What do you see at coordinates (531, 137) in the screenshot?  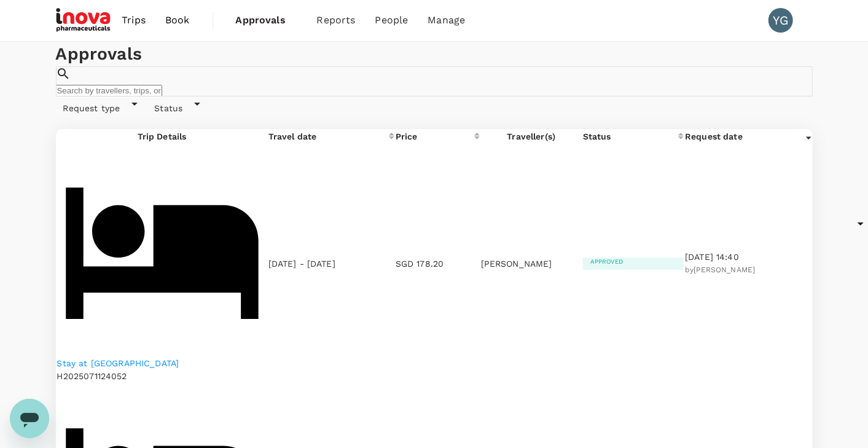 I see `p: Traveller(s)` at bounding box center [531, 137].